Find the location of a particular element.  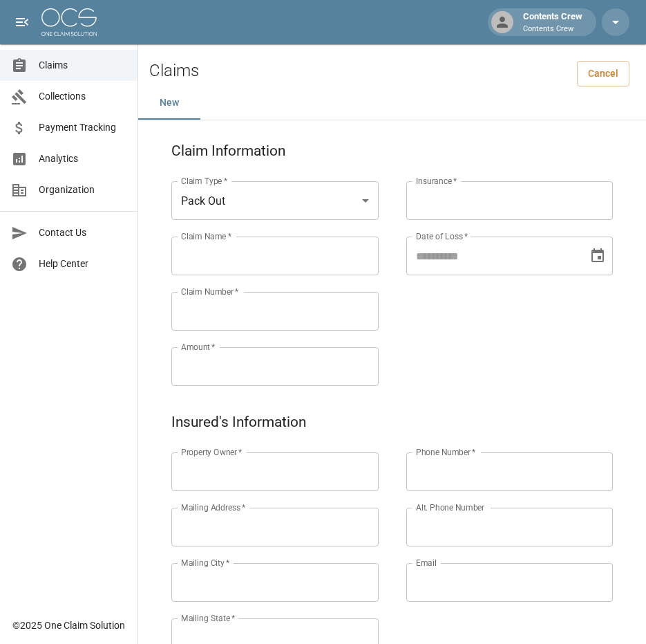

label: Amount is located at coordinates (198, 346).